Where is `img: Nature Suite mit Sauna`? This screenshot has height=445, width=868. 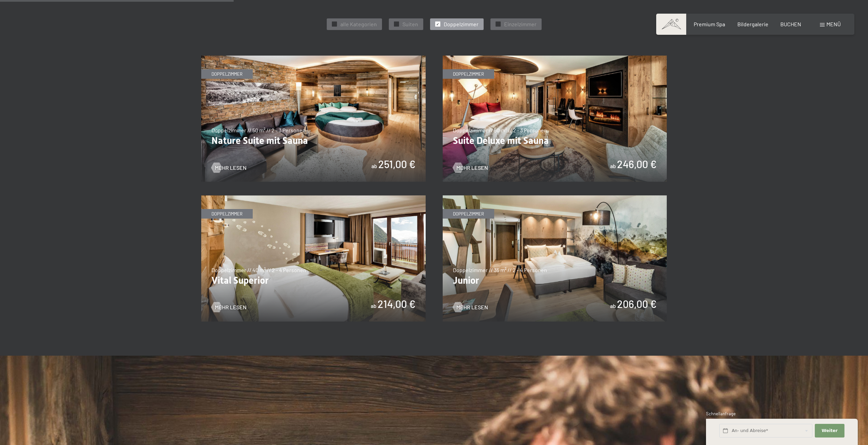 img: Nature Suite mit Sauna is located at coordinates (313, 118).